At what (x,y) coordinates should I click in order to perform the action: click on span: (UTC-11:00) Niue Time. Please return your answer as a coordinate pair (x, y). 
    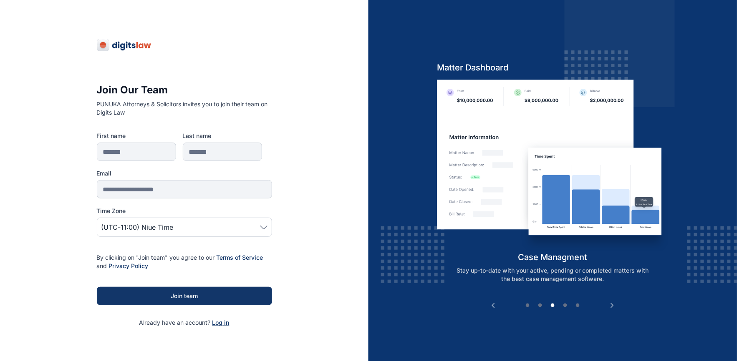
    Looking at the image, I should click on (137, 227).